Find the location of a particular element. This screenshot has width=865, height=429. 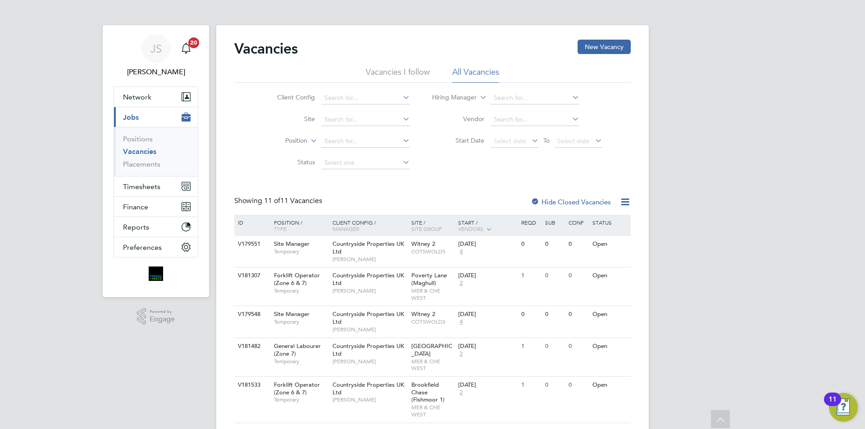

span: Timesheets is located at coordinates (141, 186).